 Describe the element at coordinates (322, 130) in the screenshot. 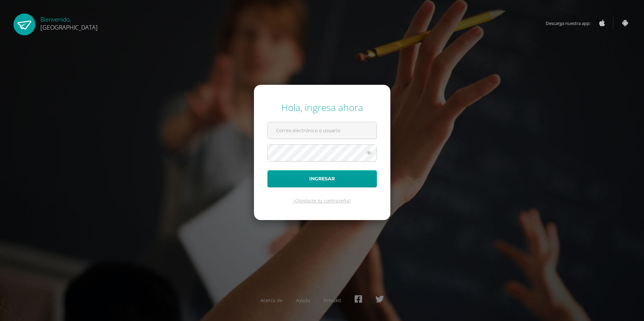

I see `input: Correo electrónico o usuario` at that location.